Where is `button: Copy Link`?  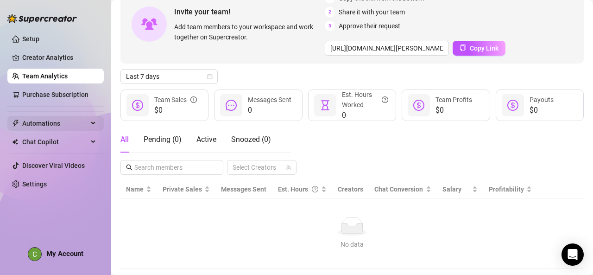 button: Copy Link is located at coordinates (479, 48).